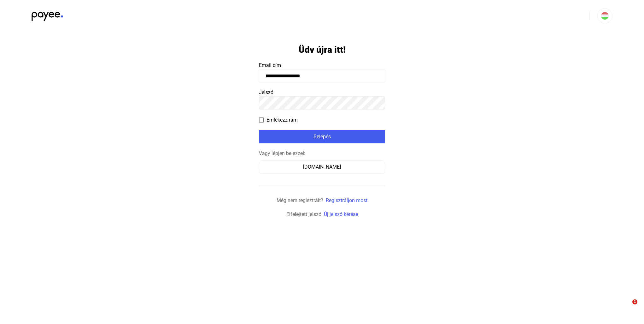 The image size is (644, 324). What do you see at coordinates (347, 201) in the screenshot?
I see `a: Regisztráljon most` at bounding box center [347, 201].